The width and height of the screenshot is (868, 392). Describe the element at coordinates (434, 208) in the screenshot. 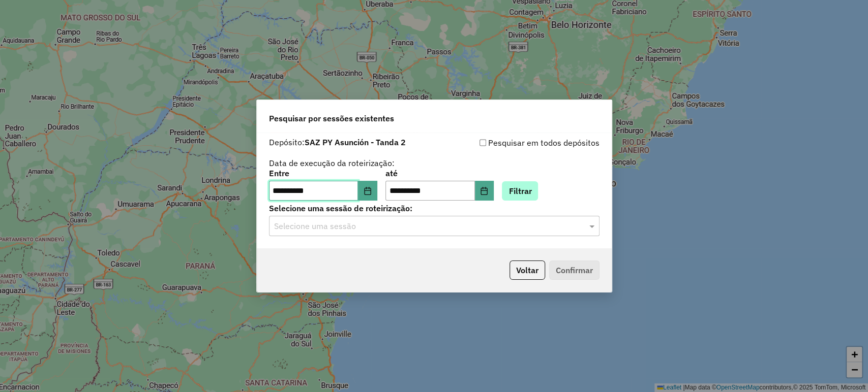

I see `label: Selecione uma sessão de roteirização:` at that location.